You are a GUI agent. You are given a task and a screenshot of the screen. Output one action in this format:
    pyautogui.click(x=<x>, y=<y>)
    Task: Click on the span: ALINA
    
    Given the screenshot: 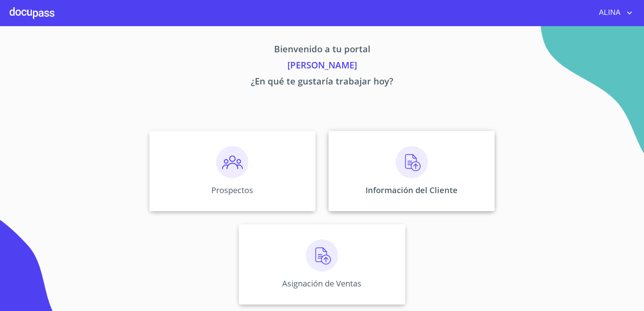 What is the action you would take?
    pyautogui.click(x=609, y=13)
    